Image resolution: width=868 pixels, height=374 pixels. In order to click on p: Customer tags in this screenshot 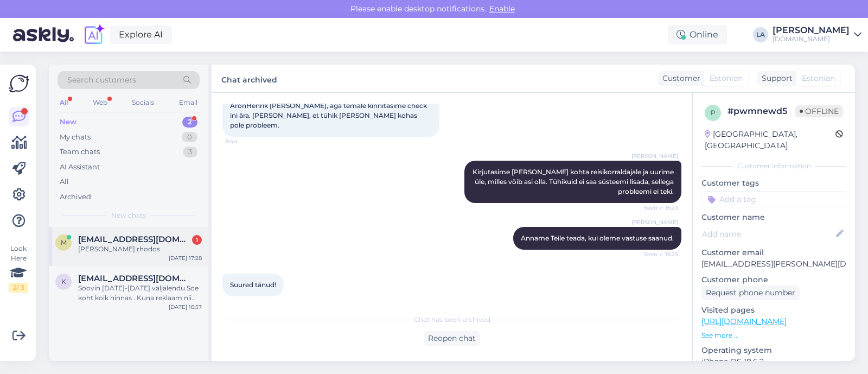, I will do `click(773, 183)`.